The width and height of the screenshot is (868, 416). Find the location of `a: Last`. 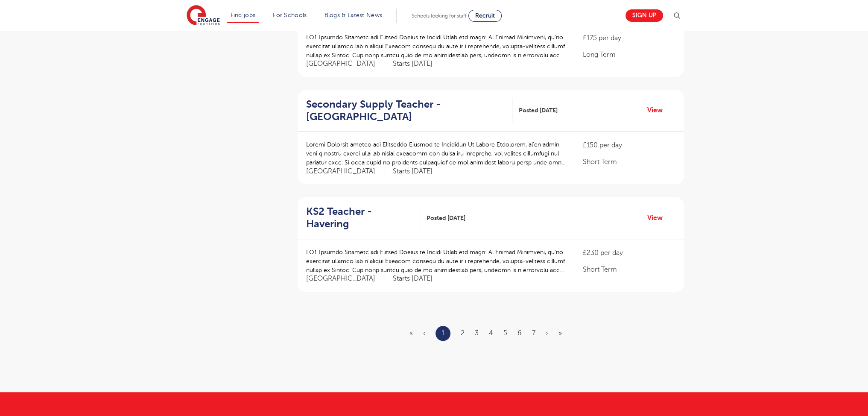

a: Last is located at coordinates (560, 333).